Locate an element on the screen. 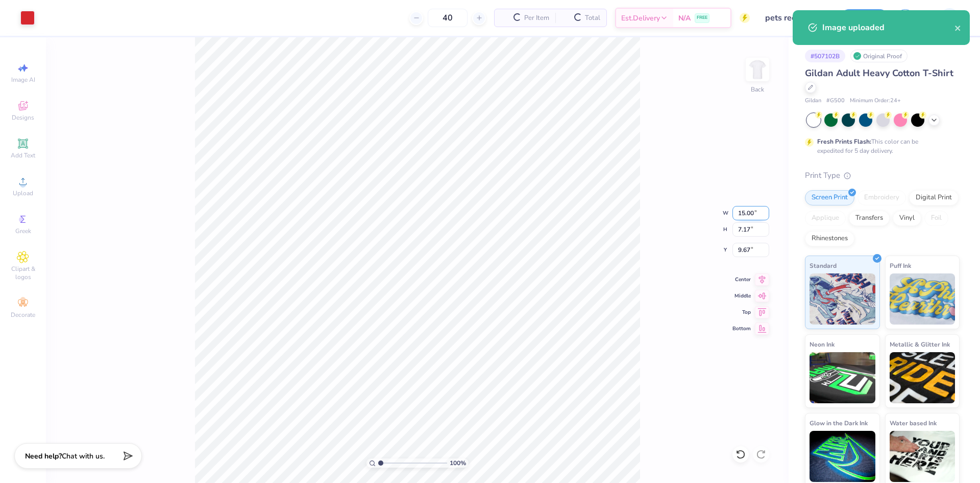 The image size is (980, 483). span: Glow in the Dark Ink is located at coordinates (839, 422).